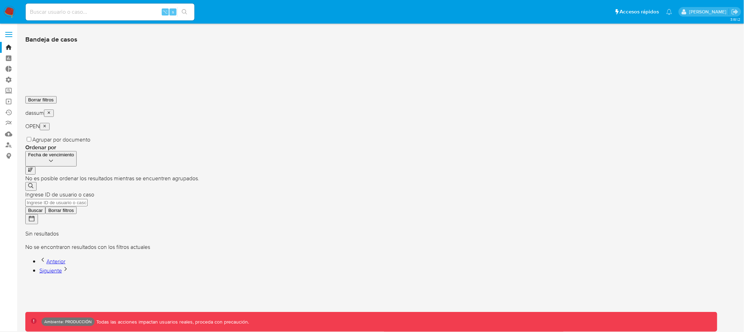 This screenshot has width=744, height=332. What do you see at coordinates (184, 12) in the screenshot?
I see `button: search-icon` at bounding box center [184, 12].